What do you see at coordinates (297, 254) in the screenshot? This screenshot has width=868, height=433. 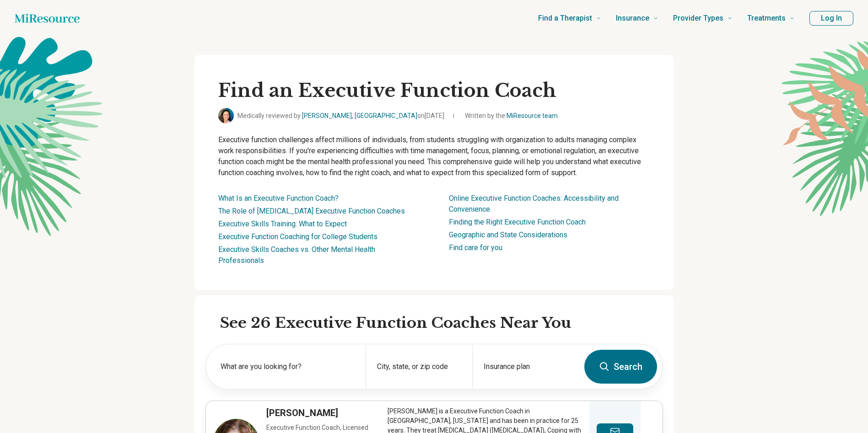 I see `a: Executive Skills Coaches vs. Other Mental Health Professionals` at bounding box center [297, 254].